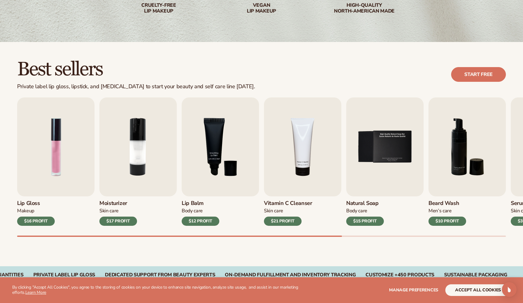 This screenshot has width=523, height=303. Describe the element at coordinates (467, 161) in the screenshot. I see `a: 6 / 9` at that location.